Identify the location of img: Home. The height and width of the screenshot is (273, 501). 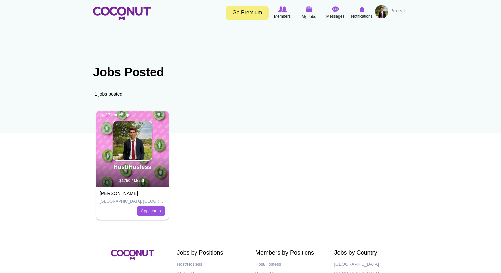
(122, 13).